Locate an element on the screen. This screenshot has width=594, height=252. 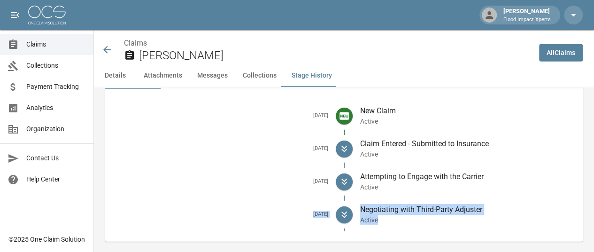
button: Collections is located at coordinates (260, 76).